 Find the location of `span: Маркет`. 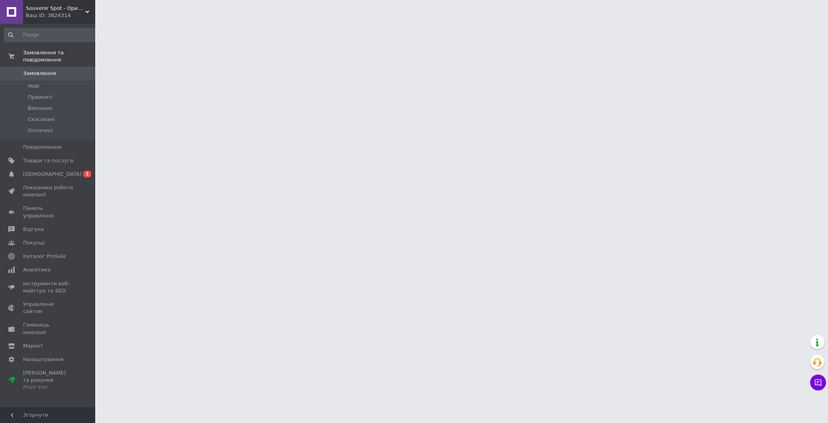

span: Маркет is located at coordinates (33, 346).